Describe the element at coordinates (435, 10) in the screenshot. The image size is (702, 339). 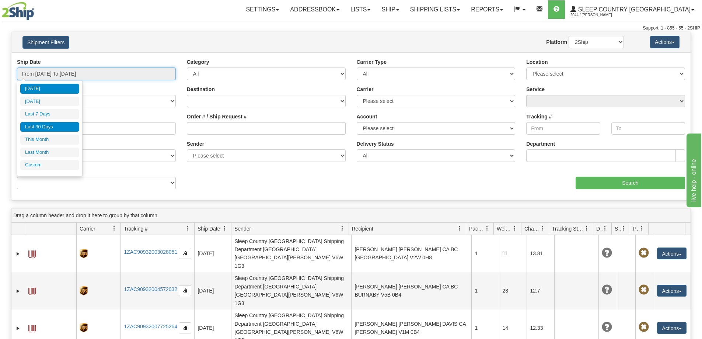
I see `a: Shipping lists` at that location.